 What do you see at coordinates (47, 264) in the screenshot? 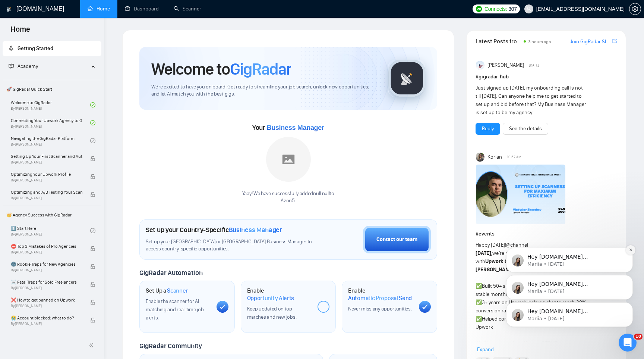
I see `span: 🌚 Rookie Traps for New Agencies` at bounding box center [47, 264].